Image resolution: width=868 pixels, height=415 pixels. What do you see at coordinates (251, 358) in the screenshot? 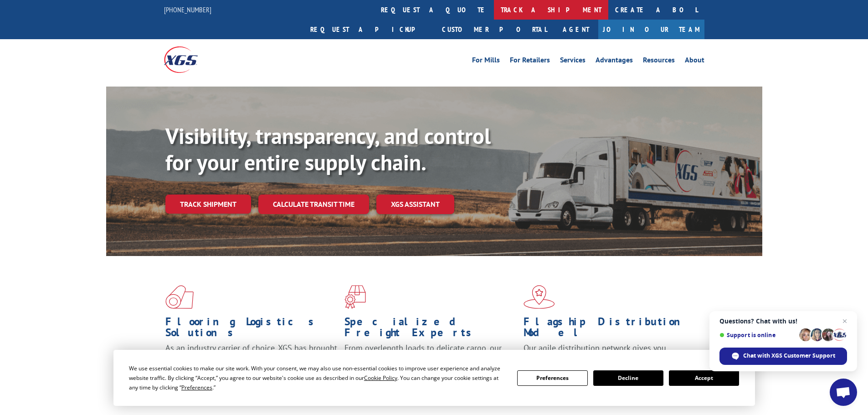
I see `span: As an industry carrier of choice, XGS has brought innovation and dedication to flooring logistics...` at bounding box center [251, 358].